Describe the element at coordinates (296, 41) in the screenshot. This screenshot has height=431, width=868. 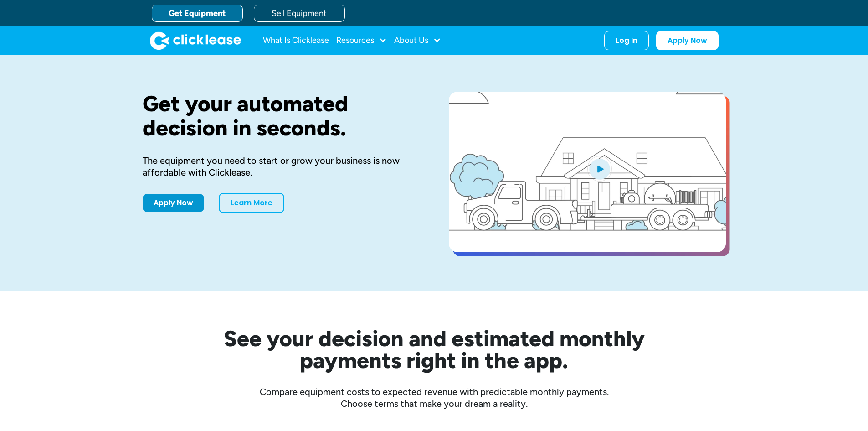
I see `a: What Is Clicklease` at that location.